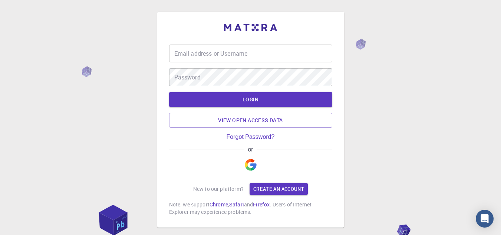  I want to click on img: Google, so click(251, 165).